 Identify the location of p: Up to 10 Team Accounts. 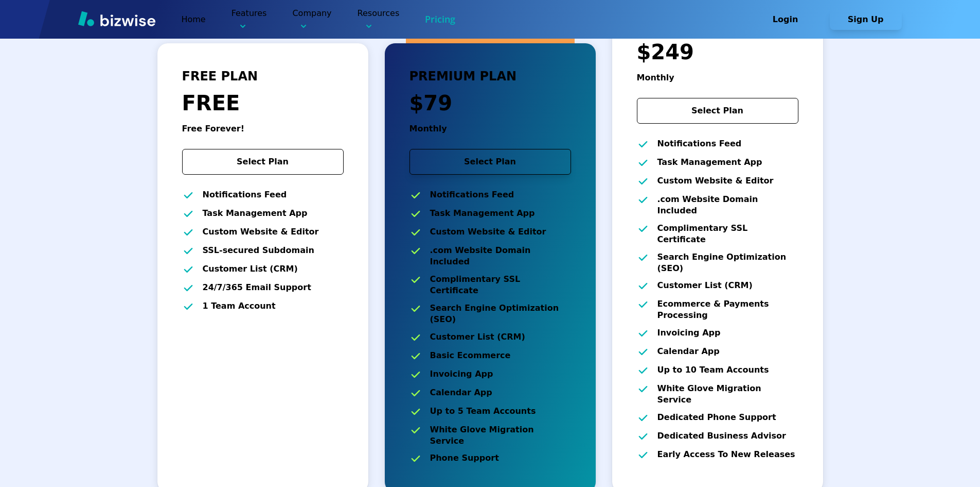
(713, 370).